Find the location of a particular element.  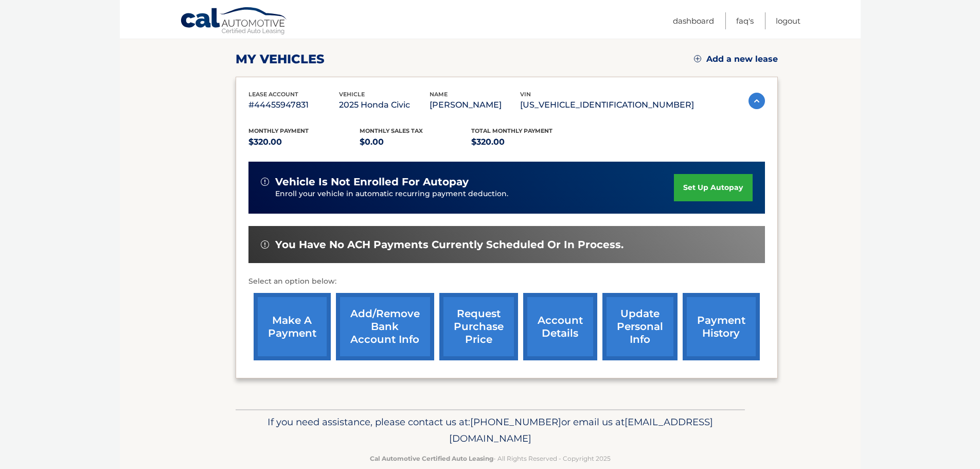

p: If you need assistance, please contact us at: or email us at is located at coordinates (490, 430).